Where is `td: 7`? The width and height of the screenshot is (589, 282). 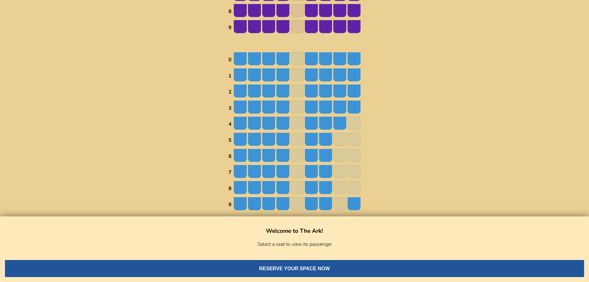
td: 7 is located at coordinates (230, 172).